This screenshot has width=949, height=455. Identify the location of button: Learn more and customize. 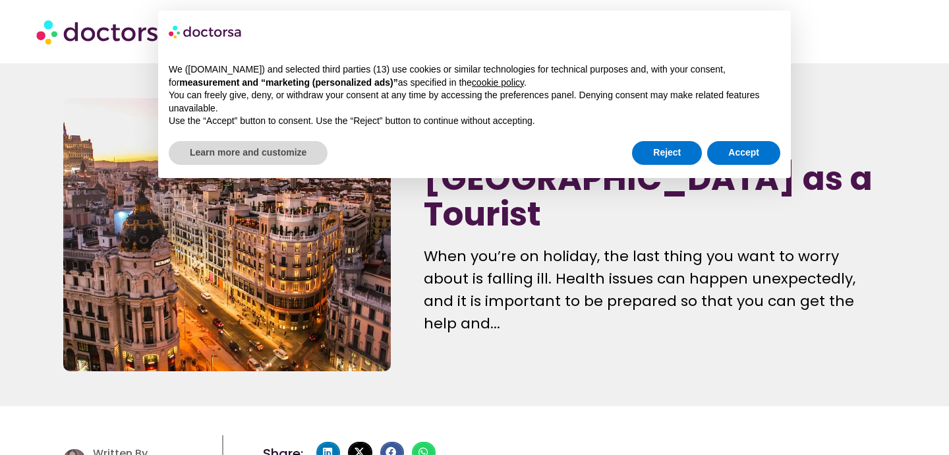
(248, 153).